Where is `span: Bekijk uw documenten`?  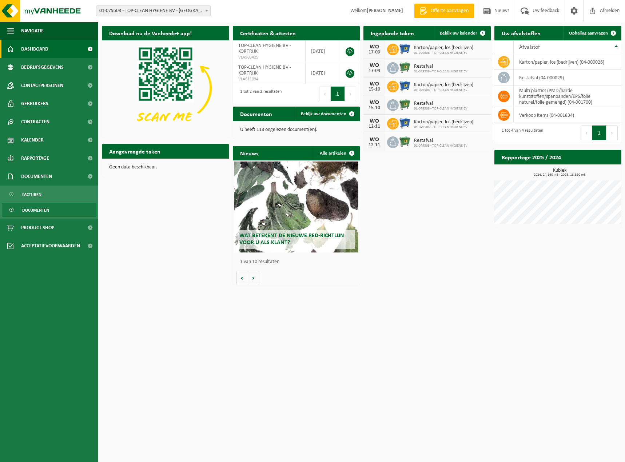
span: Bekijk uw documenten is located at coordinates (324, 114).